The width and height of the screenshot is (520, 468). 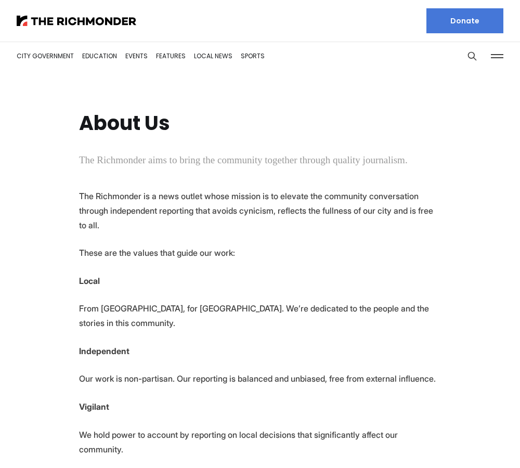 What do you see at coordinates (89, 281) in the screenshot?
I see `strong: Local` at bounding box center [89, 281].